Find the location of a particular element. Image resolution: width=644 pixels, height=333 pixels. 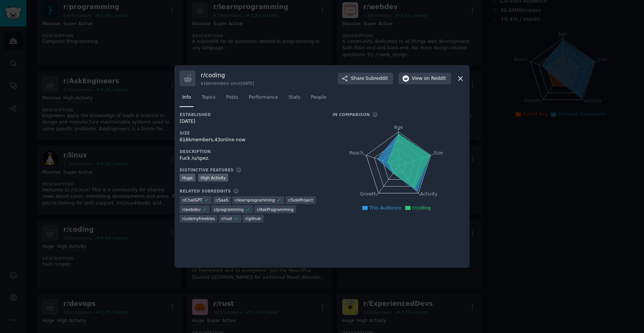

tspan: Reach is located at coordinates (356, 153).